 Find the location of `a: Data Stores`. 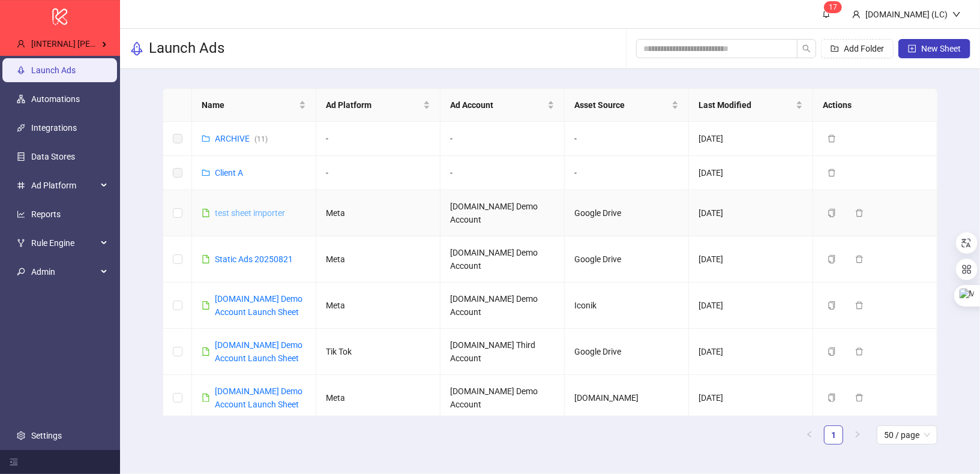

a: Data Stores is located at coordinates (53, 157).